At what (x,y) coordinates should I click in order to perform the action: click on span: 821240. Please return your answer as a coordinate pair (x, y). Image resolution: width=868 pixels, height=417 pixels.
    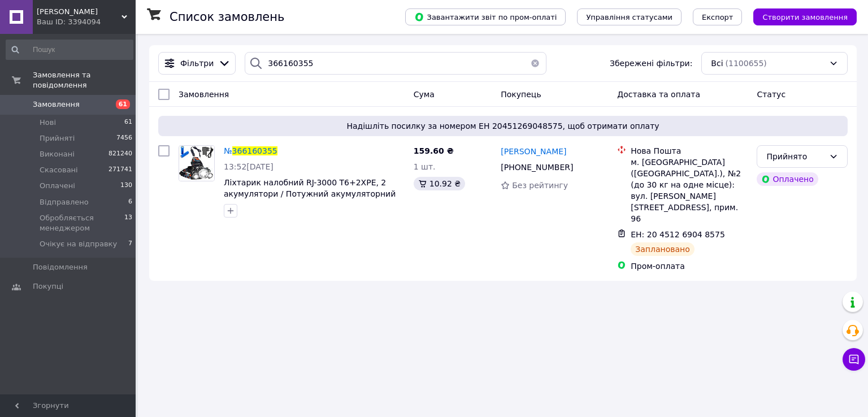
    Looking at the image, I should click on (120, 154).